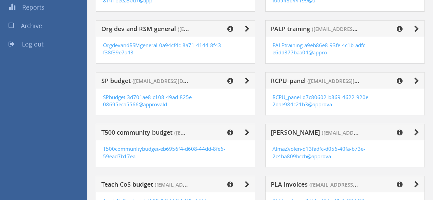  I want to click on span: Org dev and RSM general, so click(139, 29).